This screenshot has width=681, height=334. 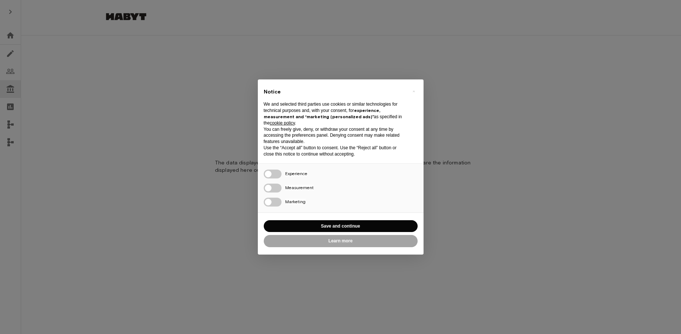 What do you see at coordinates (335, 136) in the screenshot?
I see `p: You can freely give, deny, or withdraw your consent at any time by accessing the preferences pane...` at bounding box center [335, 136].